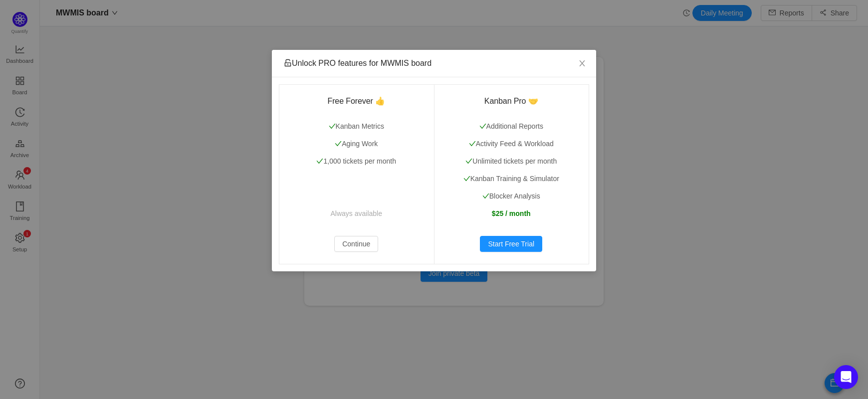 Image resolution: width=868 pixels, height=399 pixels. Describe the element at coordinates (511, 102) in the screenshot. I see `h3: Kanban Pro 🤝` at that location.